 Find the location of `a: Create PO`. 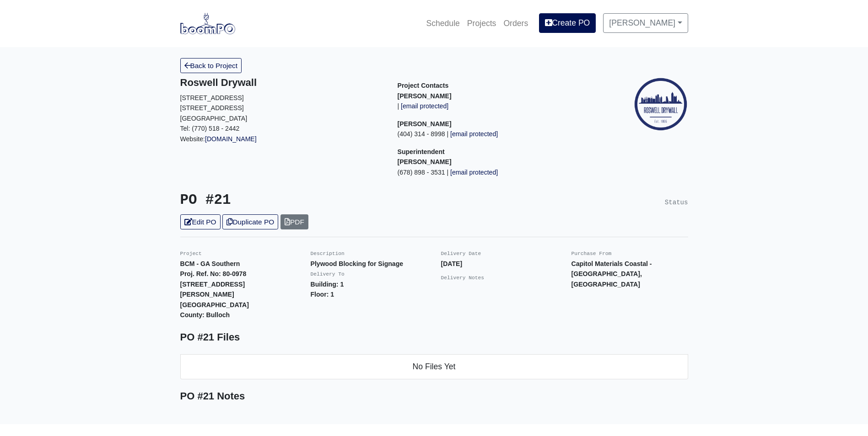

a: Create PO is located at coordinates (567, 23).